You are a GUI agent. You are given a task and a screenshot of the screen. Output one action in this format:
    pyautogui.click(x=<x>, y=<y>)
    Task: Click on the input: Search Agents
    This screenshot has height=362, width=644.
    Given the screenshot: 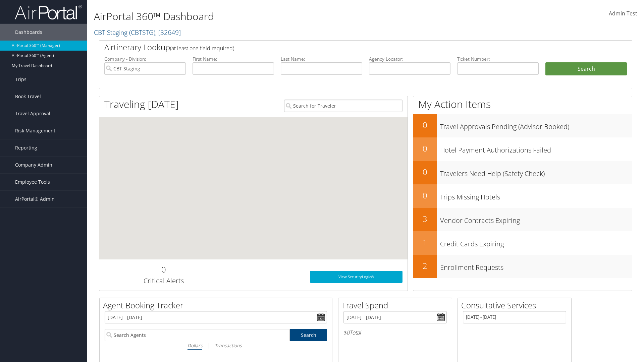 What is the action you would take?
    pyautogui.click(x=197, y=335)
    